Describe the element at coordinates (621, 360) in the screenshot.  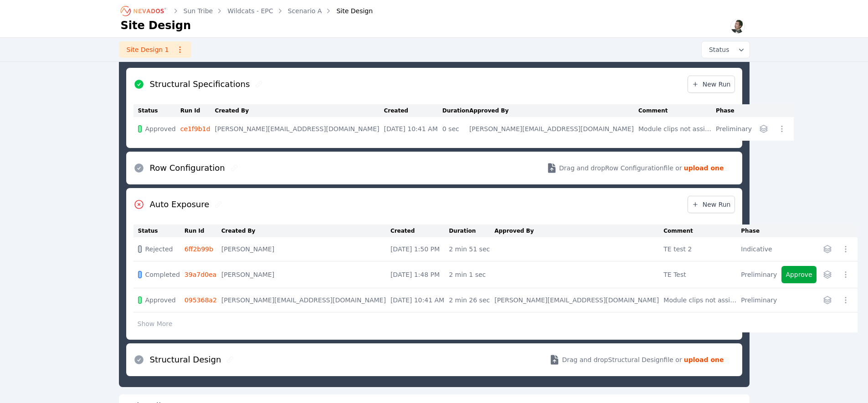
I see `span: Drag and drop Structural Design file or` at that location.